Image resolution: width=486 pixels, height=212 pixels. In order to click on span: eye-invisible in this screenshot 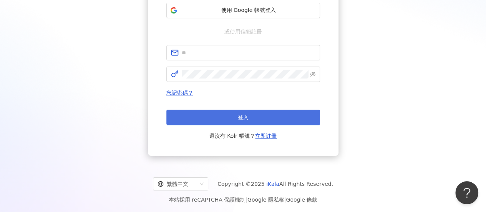, I will do `click(313, 74)`.